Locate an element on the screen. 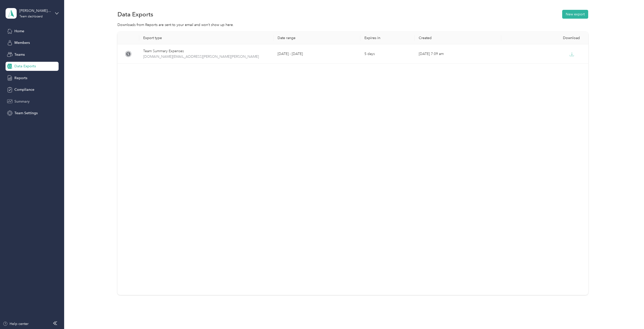  div: Team dashboard is located at coordinates (31, 17).